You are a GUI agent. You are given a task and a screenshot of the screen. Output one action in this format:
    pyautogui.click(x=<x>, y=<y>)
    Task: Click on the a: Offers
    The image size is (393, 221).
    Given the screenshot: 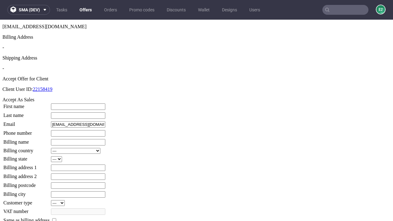 What is the action you would take?
    pyautogui.click(x=86, y=10)
    